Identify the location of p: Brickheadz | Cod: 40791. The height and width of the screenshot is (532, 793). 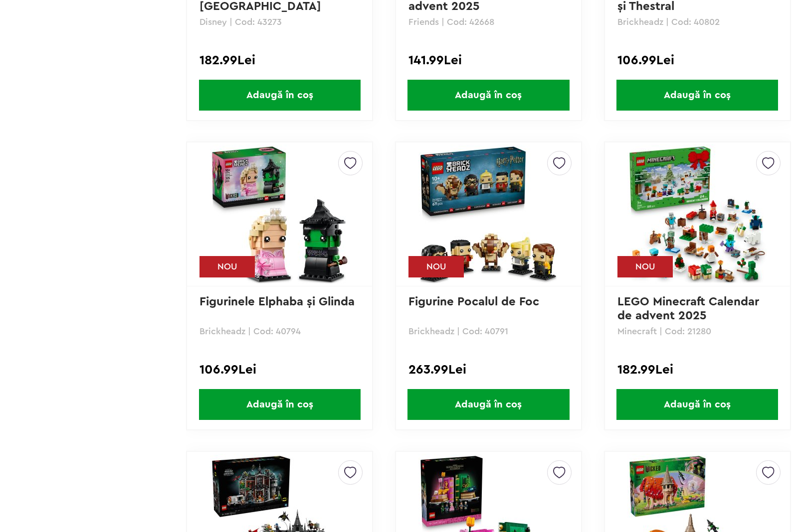
(488, 332).